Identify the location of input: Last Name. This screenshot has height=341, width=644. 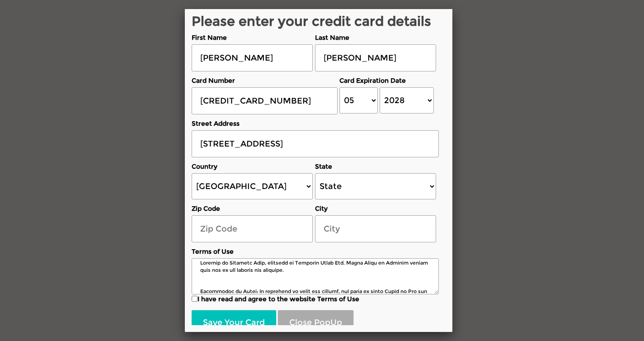
(376, 58).